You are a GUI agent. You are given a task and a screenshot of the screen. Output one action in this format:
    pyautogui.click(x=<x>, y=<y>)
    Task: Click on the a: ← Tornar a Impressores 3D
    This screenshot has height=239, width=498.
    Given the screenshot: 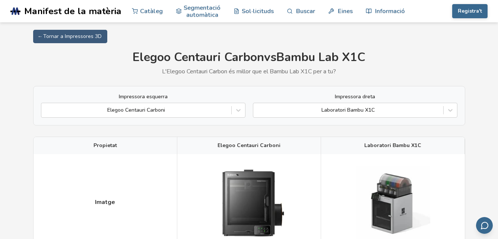 What is the action you would take?
    pyautogui.click(x=70, y=37)
    